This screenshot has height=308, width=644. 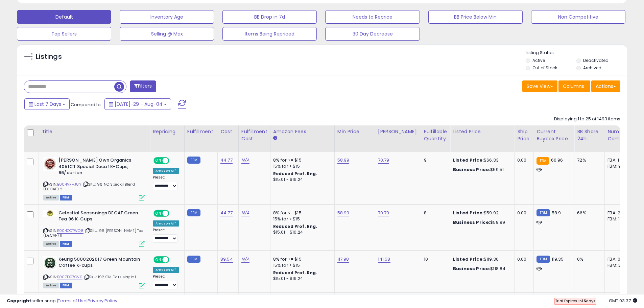 What do you see at coordinates (574, 86) in the screenshot?
I see `button: Columns` at bounding box center [574, 86].